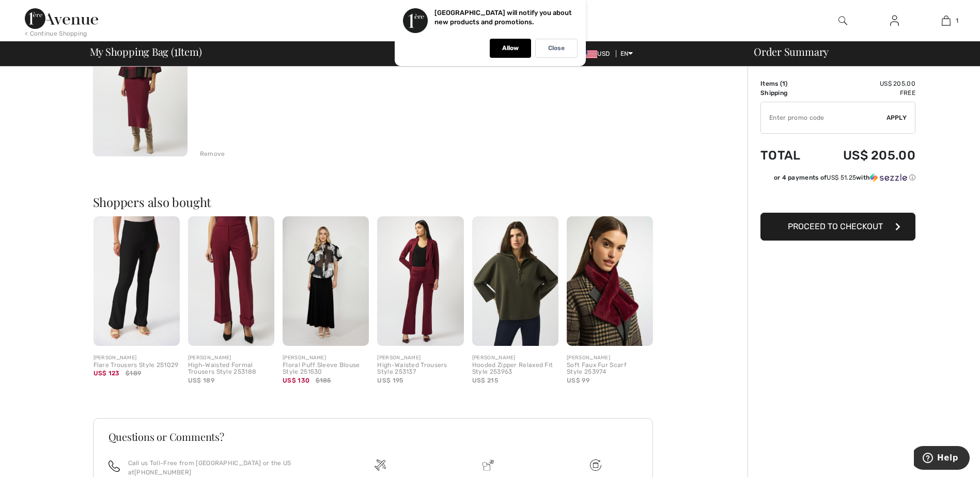 This screenshot has width=980, height=477. What do you see at coordinates (231, 281) in the screenshot?
I see `img: High-Waisted Formal Trousers Style 253188` at bounding box center [231, 281].